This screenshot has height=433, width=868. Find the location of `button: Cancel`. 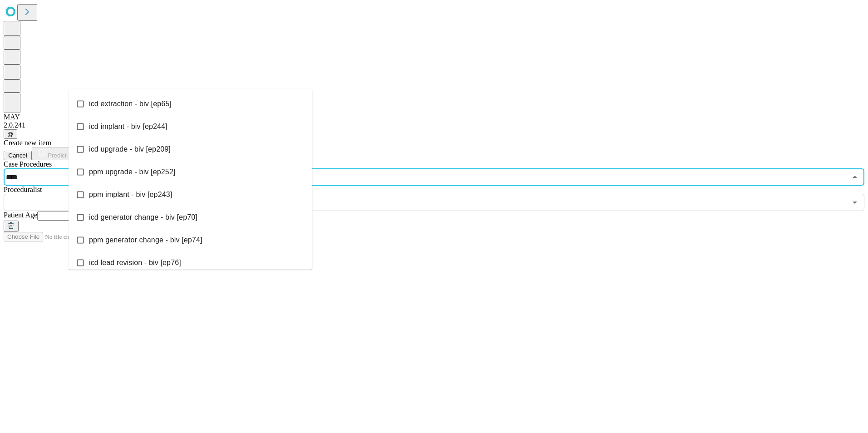

button: Cancel is located at coordinates (18, 155).